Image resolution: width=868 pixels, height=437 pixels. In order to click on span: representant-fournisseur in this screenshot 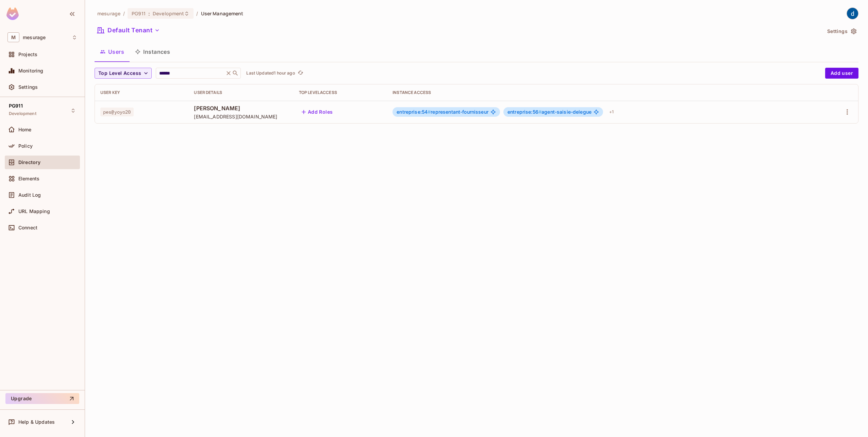, I will do `click(443, 112)`.